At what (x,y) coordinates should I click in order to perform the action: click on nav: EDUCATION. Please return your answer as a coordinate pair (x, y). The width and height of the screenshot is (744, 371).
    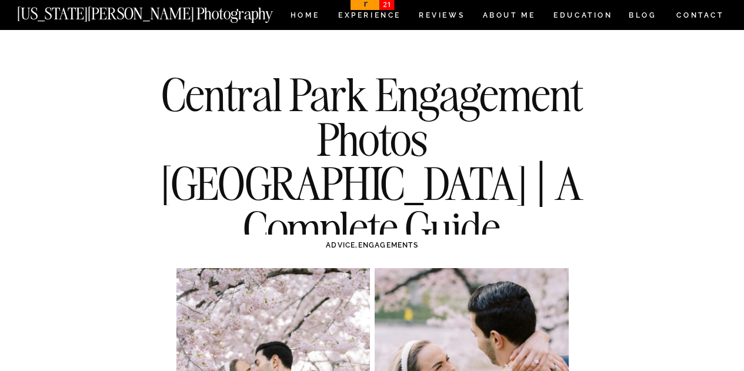
    Looking at the image, I should click on (583, 16).